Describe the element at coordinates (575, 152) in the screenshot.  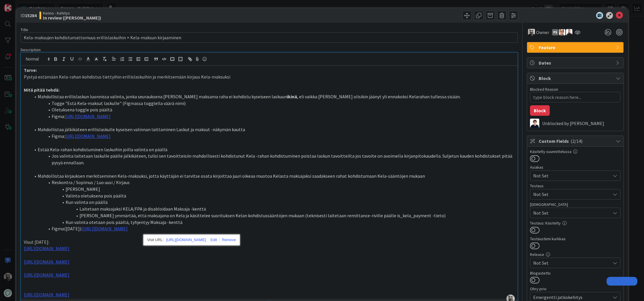
I see `div: Käsitelty suunnittelussa` at that location.